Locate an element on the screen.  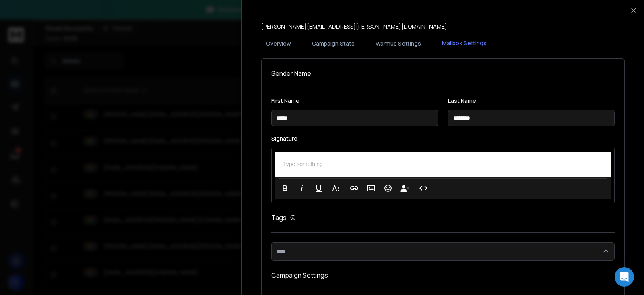
button: Code View is located at coordinates (424, 188).